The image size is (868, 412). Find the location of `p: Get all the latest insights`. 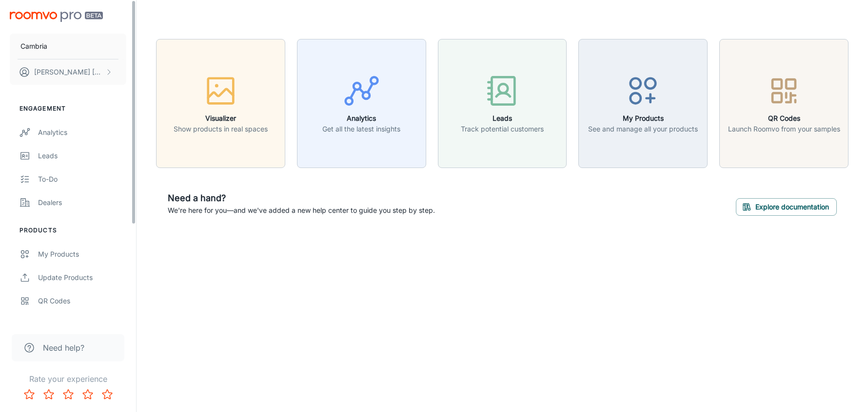

p: Get all the latest insights is located at coordinates (361, 129).